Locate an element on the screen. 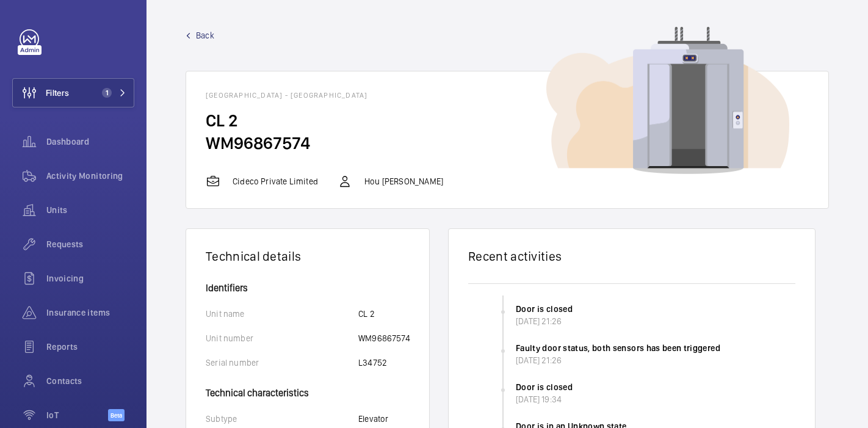 This screenshot has height=428, width=868. p: WM96867574 is located at coordinates (384, 339).